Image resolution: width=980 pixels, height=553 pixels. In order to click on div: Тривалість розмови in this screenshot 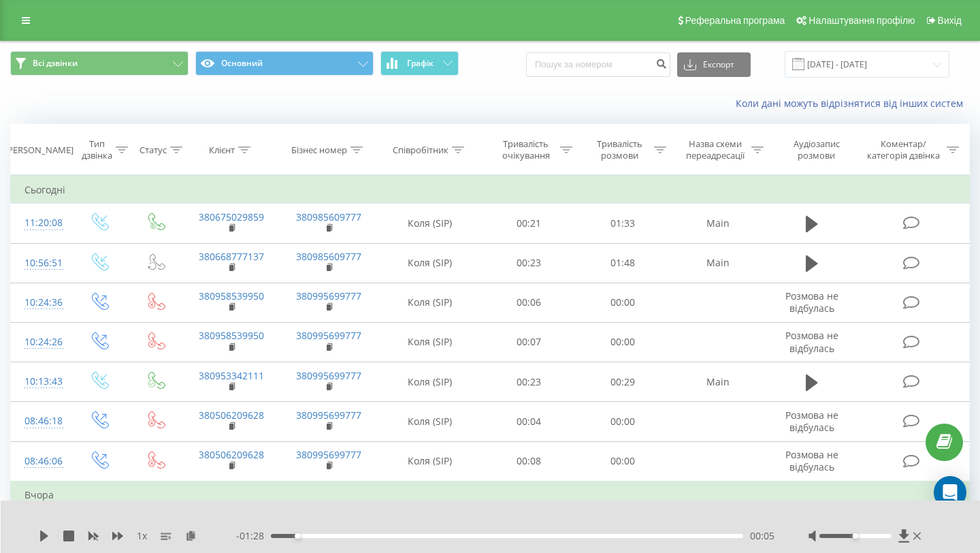, I will do `click(619, 150)`.